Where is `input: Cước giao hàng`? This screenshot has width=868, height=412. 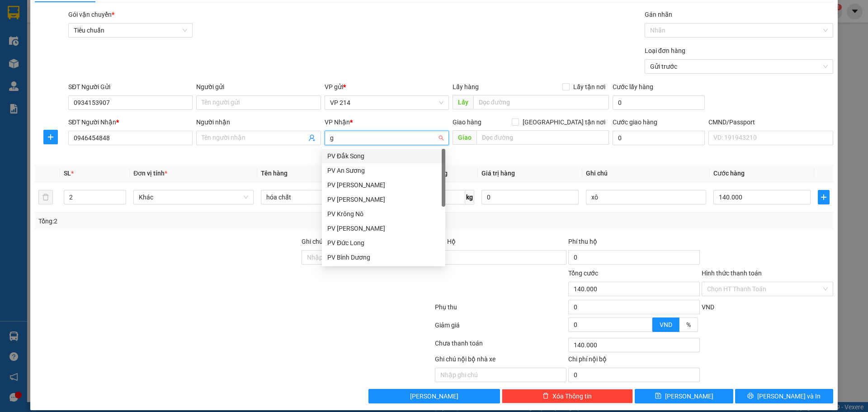 input: Cước giao hàng is located at coordinates (659, 138).